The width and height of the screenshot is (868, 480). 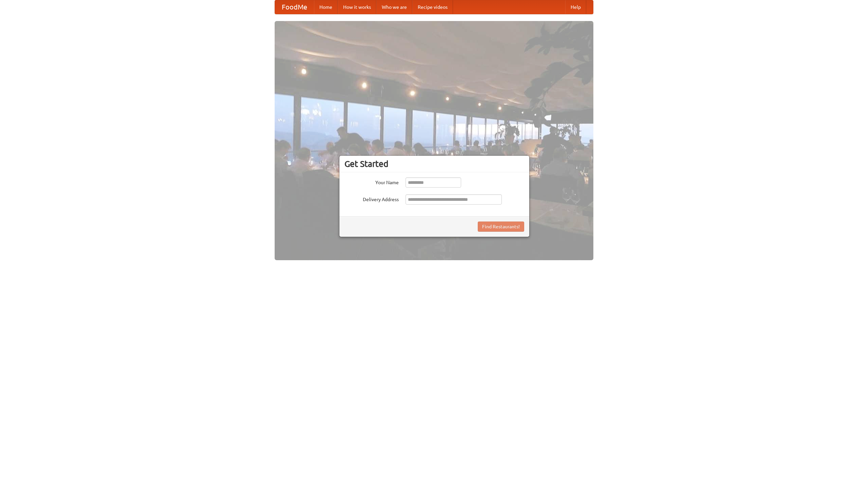 I want to click on label: Your Name, so click(x=372, y=181).